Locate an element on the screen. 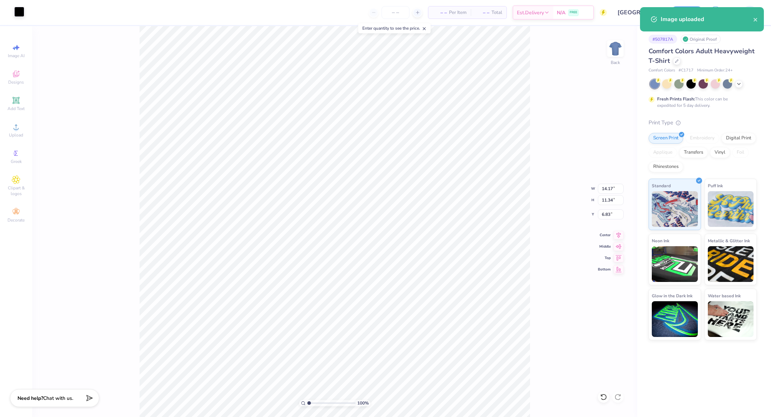 The height and width of the screenshot is (417, 771). input: Untitled Design is located at coordinates (638, 12).